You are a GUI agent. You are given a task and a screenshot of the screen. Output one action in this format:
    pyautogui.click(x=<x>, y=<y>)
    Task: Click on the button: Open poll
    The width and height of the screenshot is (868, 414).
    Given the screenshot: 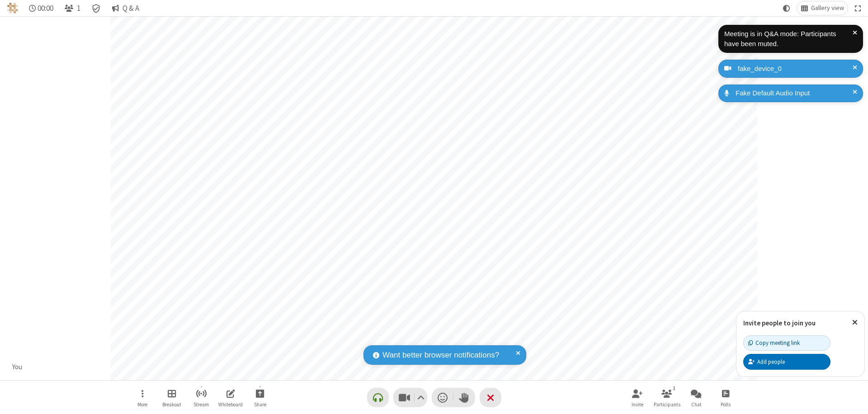 What is the action you would take?
    pyautogui.click(x=725, y=398)
    